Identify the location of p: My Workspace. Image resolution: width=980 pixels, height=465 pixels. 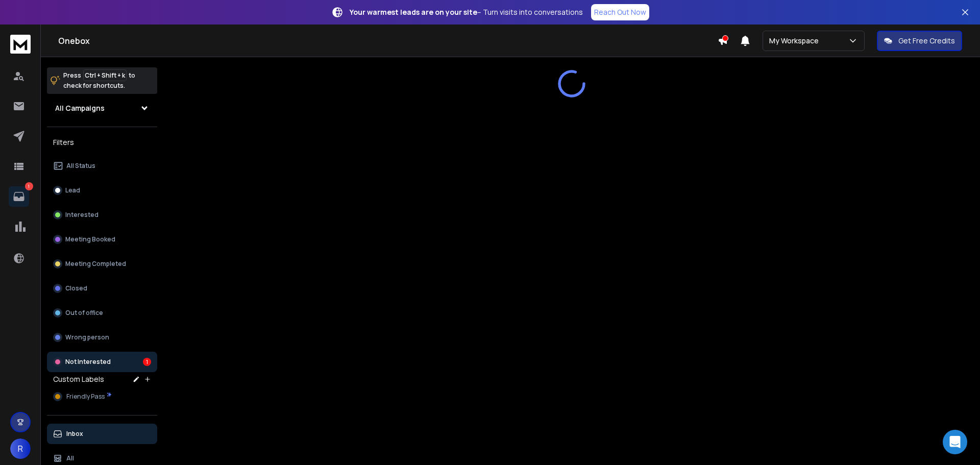
(795, 41).